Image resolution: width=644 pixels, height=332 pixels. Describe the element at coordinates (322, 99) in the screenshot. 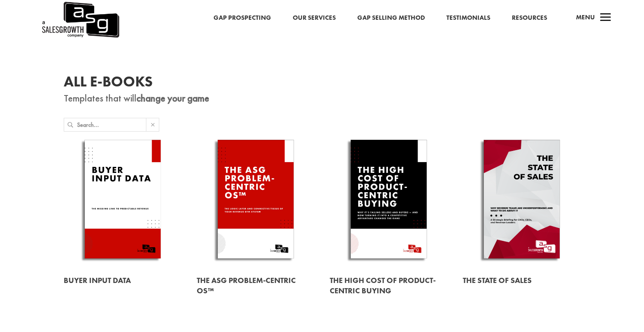

I see `p: Templates that will` at that location.